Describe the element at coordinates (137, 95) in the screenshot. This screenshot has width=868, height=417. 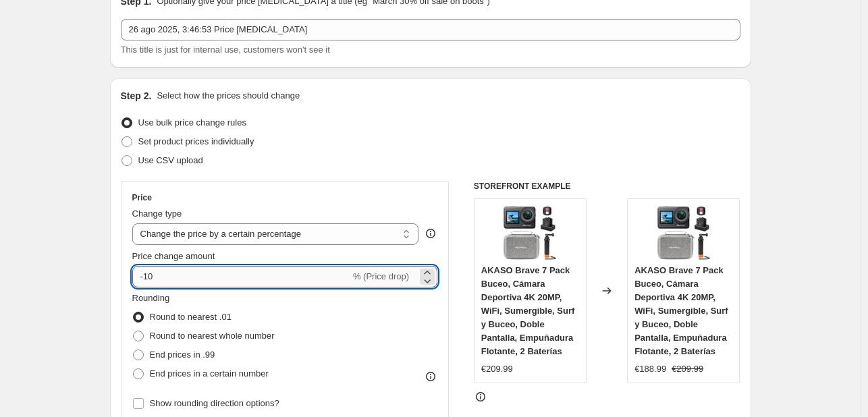
I see `h2: Step 2.` at that location.